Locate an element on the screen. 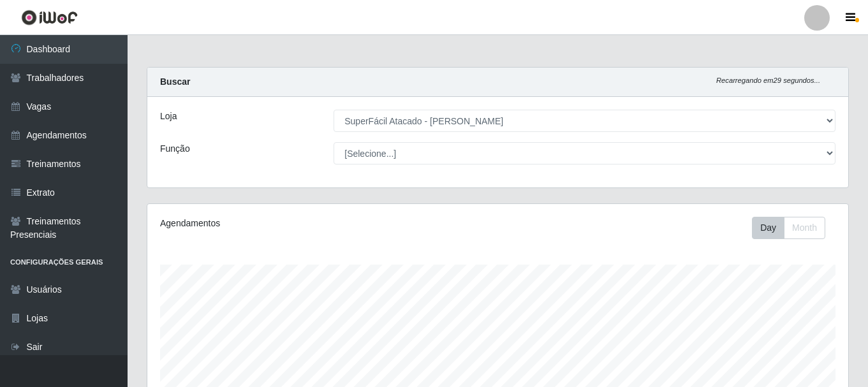 The height and width of the screenshot is (387, 868). div: Toolbar with button groups is located at coordinates (793, 228).